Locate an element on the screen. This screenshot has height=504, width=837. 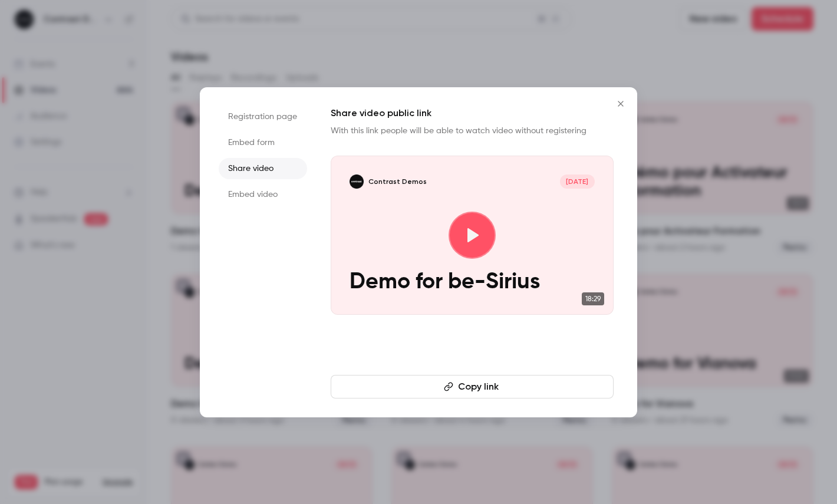
li: Embed video is located at coordinates (263, 195).